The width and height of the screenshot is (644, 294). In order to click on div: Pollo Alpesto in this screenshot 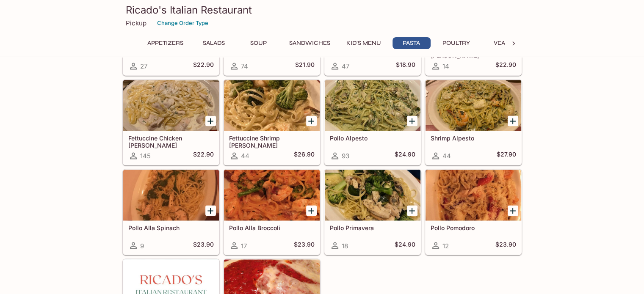, I will do `click(373, 105)`.